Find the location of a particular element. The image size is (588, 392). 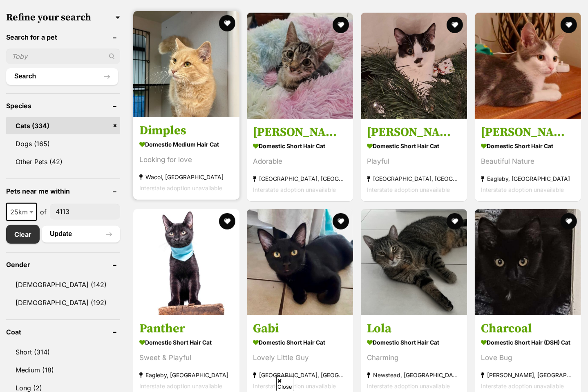

input: Toby is located at coordinates (63, 57).